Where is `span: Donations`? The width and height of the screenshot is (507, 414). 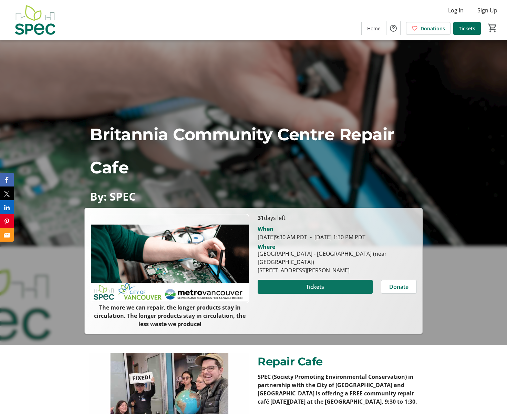 span: Donations is located at coordinates (433, 28).